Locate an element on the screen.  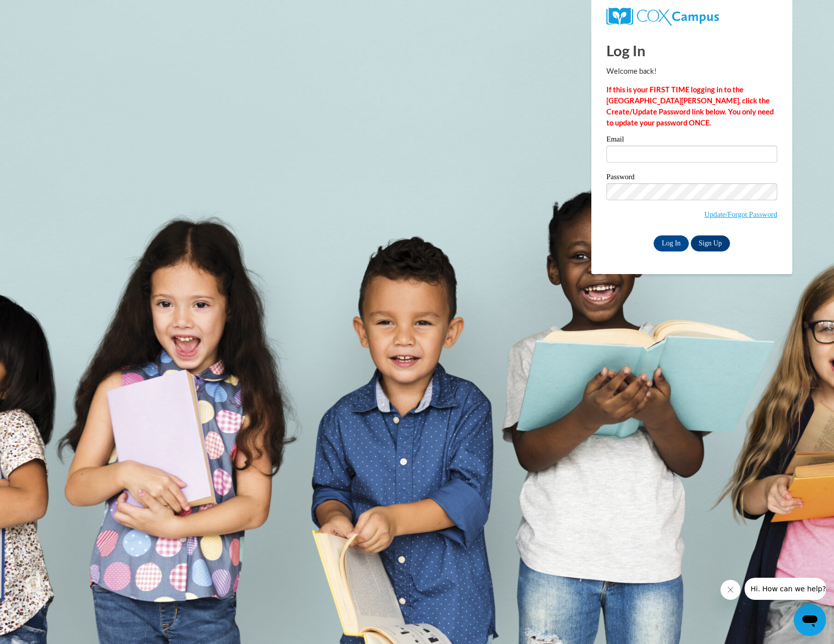
label: Email is located at coordinates (691, 141).